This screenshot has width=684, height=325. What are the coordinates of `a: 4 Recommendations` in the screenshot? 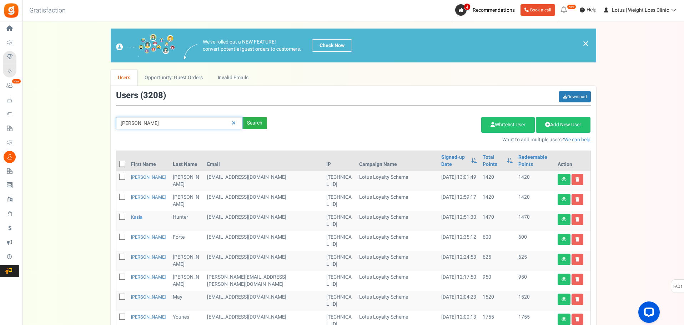 It's located at (486, 10).